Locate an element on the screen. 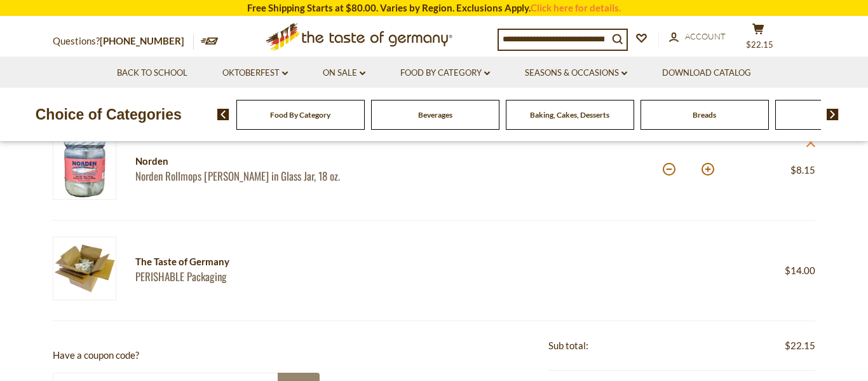 Image resolution: width=868 pixels, height=381 pixels. span: $14.00 is located at coordinates (800, 270).